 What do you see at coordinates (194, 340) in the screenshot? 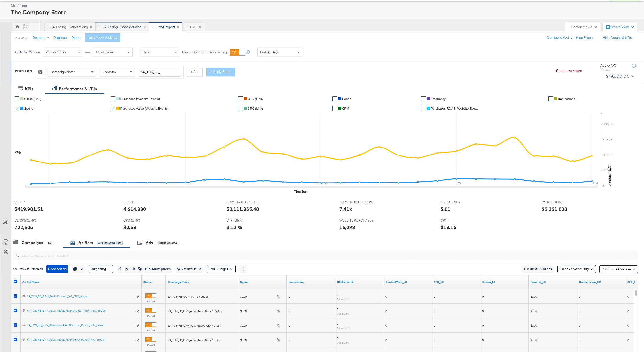
I see `span: SA_TCS_FB_CNV_AdvantageDABAProBAU` at bounding box center [194, 340].